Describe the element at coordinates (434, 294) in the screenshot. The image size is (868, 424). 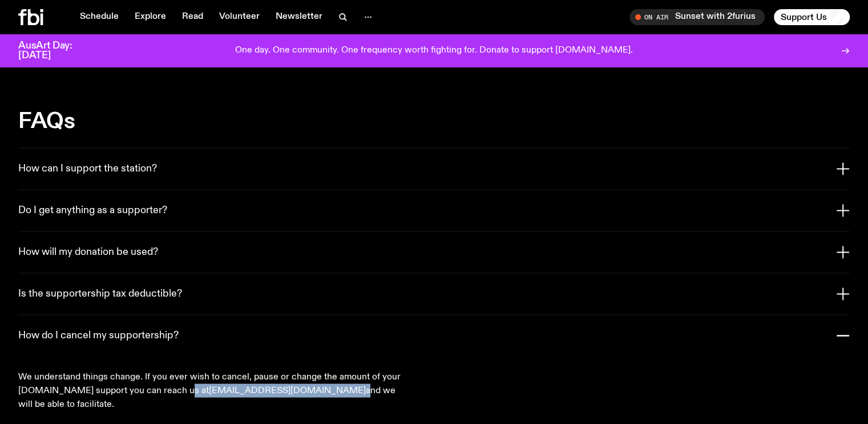
I see `button: Is the supportership tax deductible?` at that location.